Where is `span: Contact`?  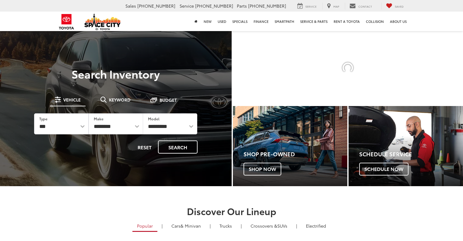 span: Contact is located at coordinates (365, 6).